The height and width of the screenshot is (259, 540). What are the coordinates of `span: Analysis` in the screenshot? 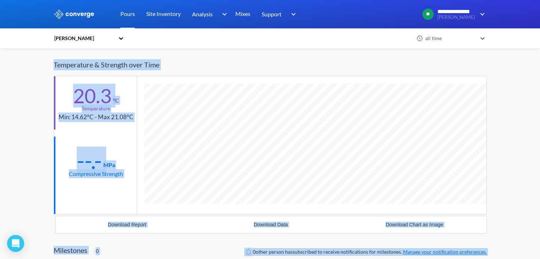 It's located at (202, 14).